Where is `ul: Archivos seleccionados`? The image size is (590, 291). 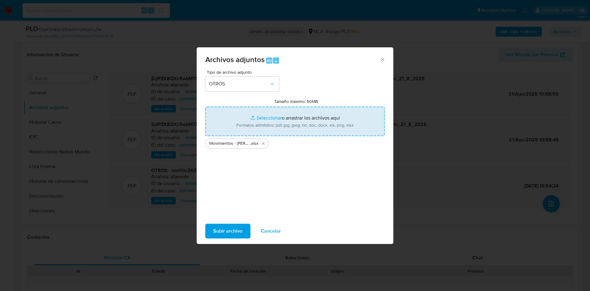 ul: Archivos seleccionados is located at coordinates (295, 142).